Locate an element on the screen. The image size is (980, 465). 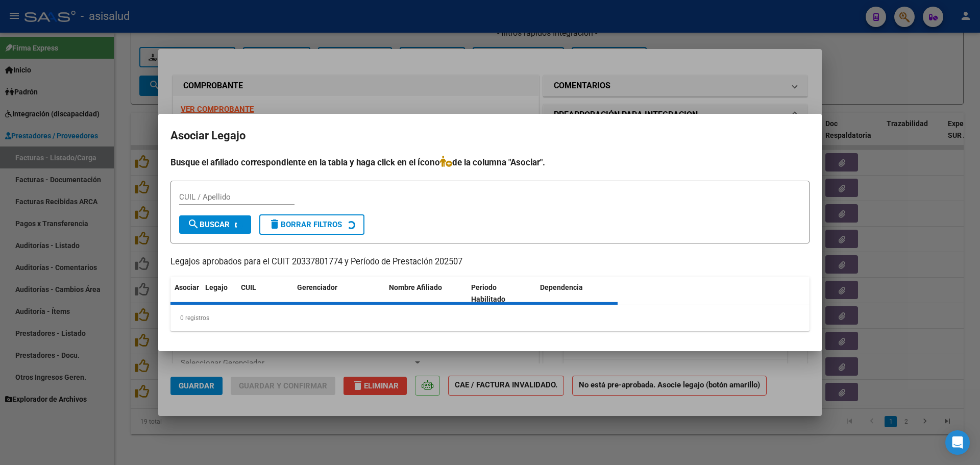
h2: Asociar Legajo is located at coordinates (490, 136).